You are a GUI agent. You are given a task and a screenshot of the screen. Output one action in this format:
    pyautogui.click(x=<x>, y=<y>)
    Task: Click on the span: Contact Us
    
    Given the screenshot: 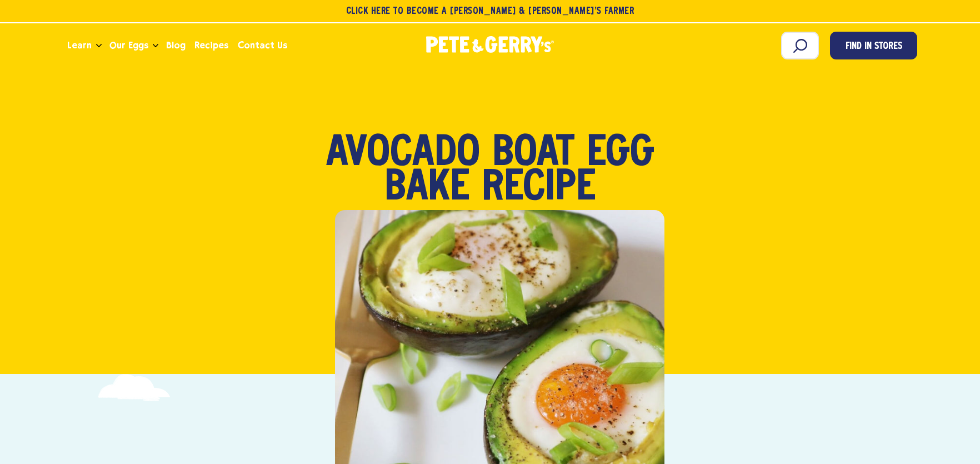 What is the action you would take?
    pyautogui.click(x=262, y=45)
    